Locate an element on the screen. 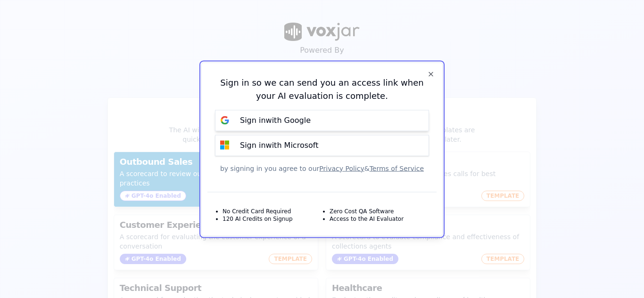 This screenshot has width=644, height=298. button: Privacy Policy is located at coordinates (341, 168).